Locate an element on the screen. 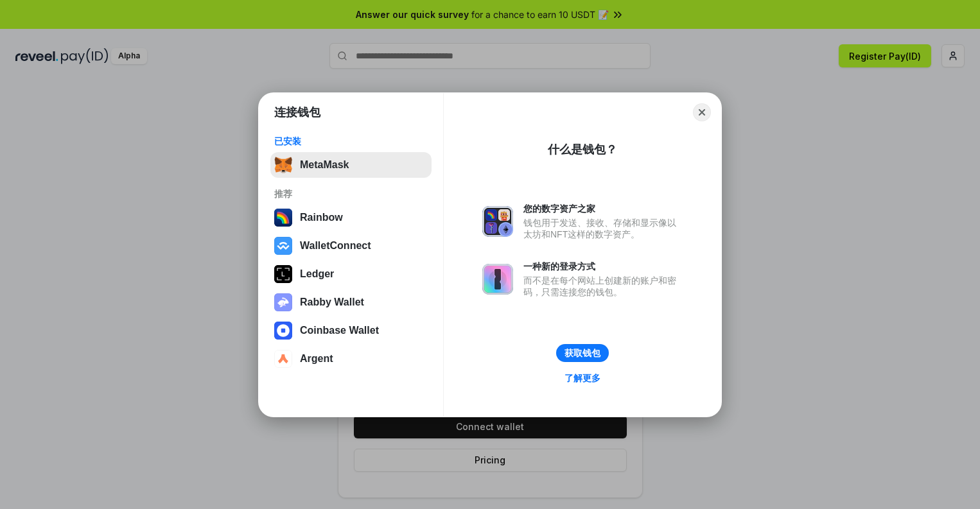 This screenshot has height=509, width=980. div: 已安装 is located at coordinates (351, 141).